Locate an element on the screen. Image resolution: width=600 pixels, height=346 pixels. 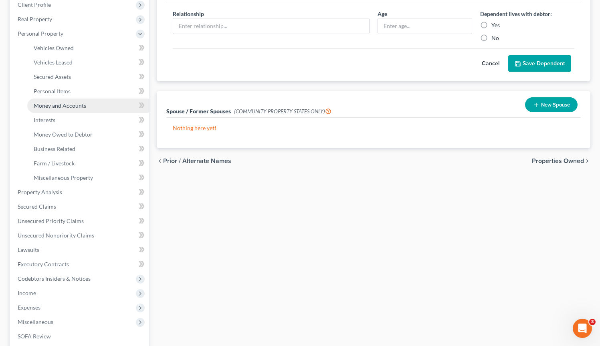
span: Farm / Livestock is located at coordinates (54, 163).